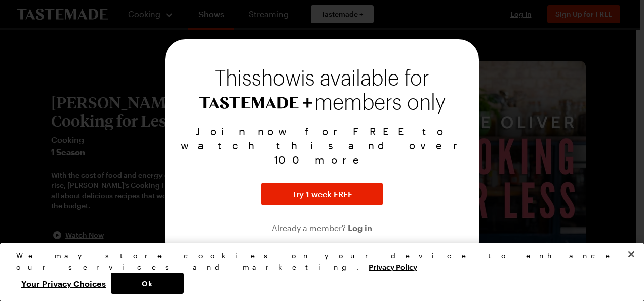 This screenshot has width=644, height=301. I want to click on button: Try 1 week FREE, so click(322, 194).